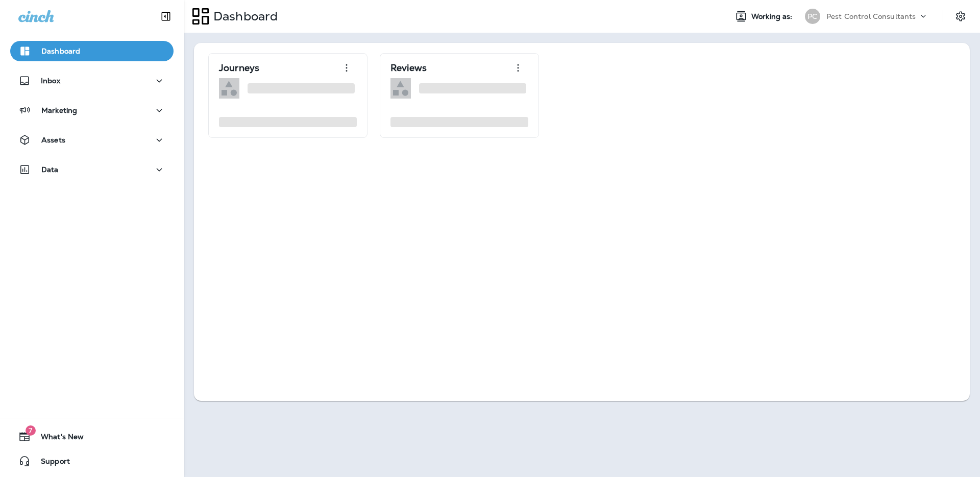 Image resolution: width=980 pixels, height=477 pixels. I want to click on button: Inbox, so click(92, 81).